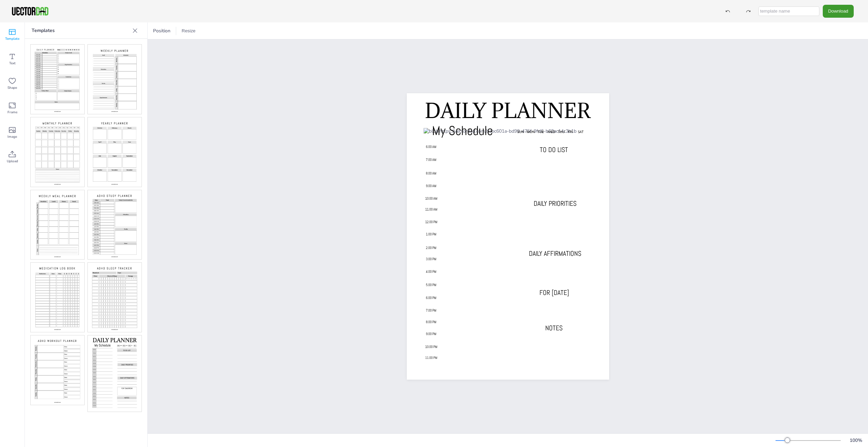  I want to click on img: adhd4.jpg, so click(115, 153).